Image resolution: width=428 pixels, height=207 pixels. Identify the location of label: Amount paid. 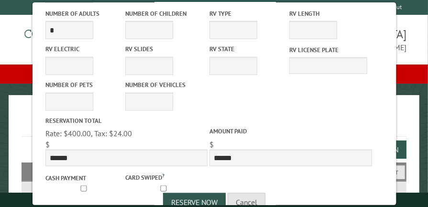
(290, 131).